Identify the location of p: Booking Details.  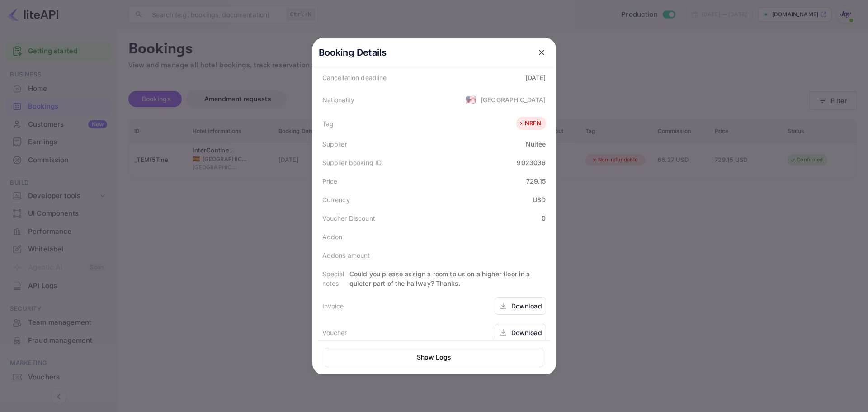
(352, 52).